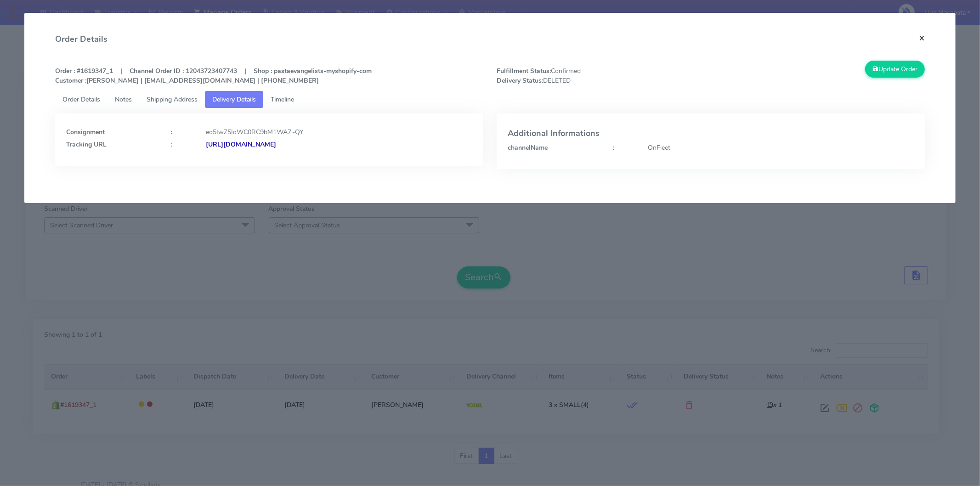  What do you see at coordinates (339, 132) in the screenshot?
I see `div: eo5IwZ5IqWC0RC9bM1WA7~QY` at bounding box center [339, 132].